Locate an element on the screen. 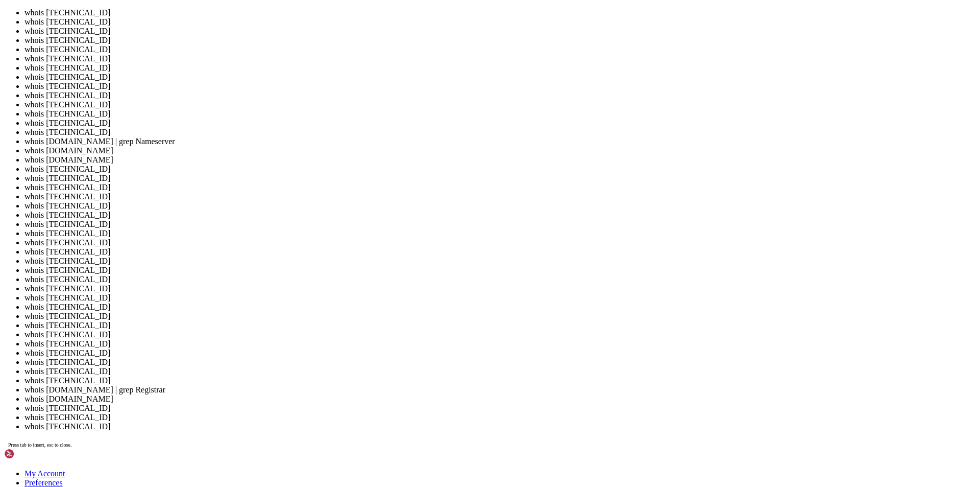 The width and height of the screenshot is (980, 487). a: My Account is located at coordinates (45, 473).